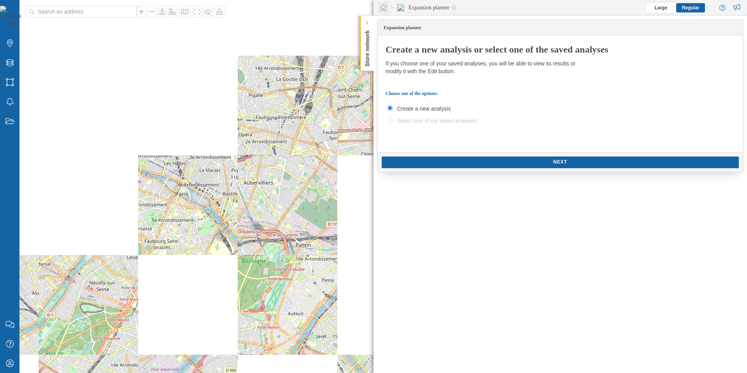  What do you see at coordinates (401, 8) in the screenshot?
I see `img: search-areas.svg` at bounding box center [401, 8].